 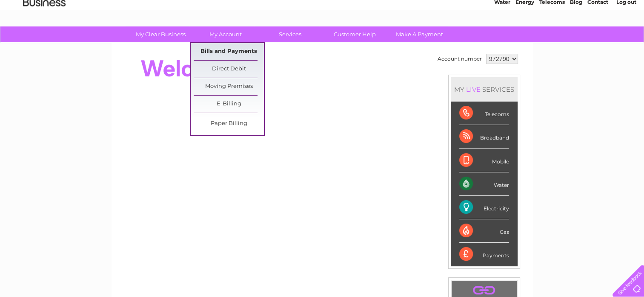 I want to click on a: Telecoms, so click(x=552, y=39).